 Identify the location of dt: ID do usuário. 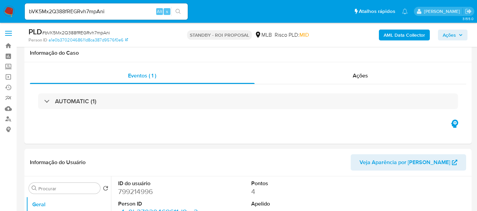
(159, 183).